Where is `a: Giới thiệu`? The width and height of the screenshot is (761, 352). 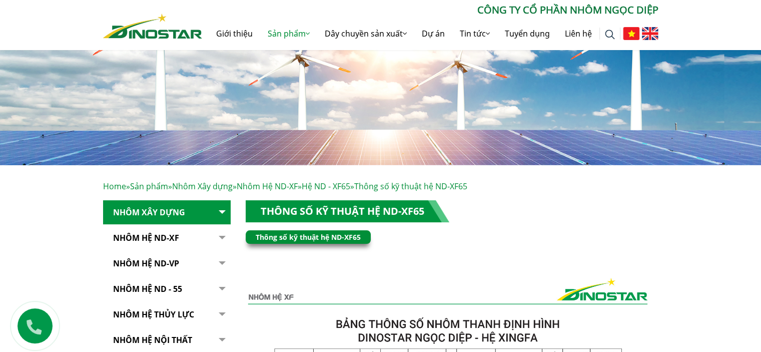 a: Giới thiệu is located at coordinates (234, 34).